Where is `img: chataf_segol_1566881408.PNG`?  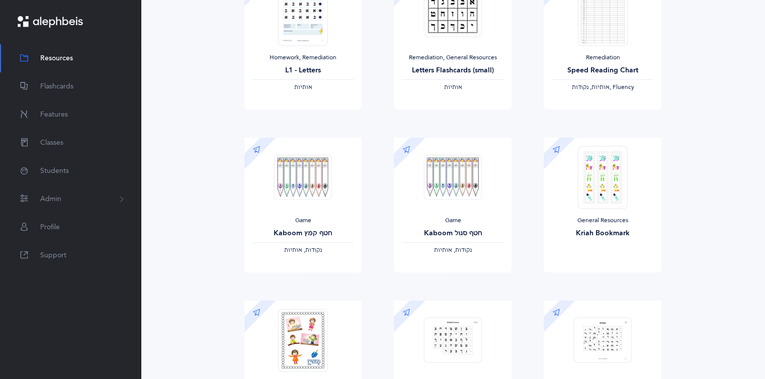 img: chataf_segol_1566881408.PNG is located at coordinates (452, 177).